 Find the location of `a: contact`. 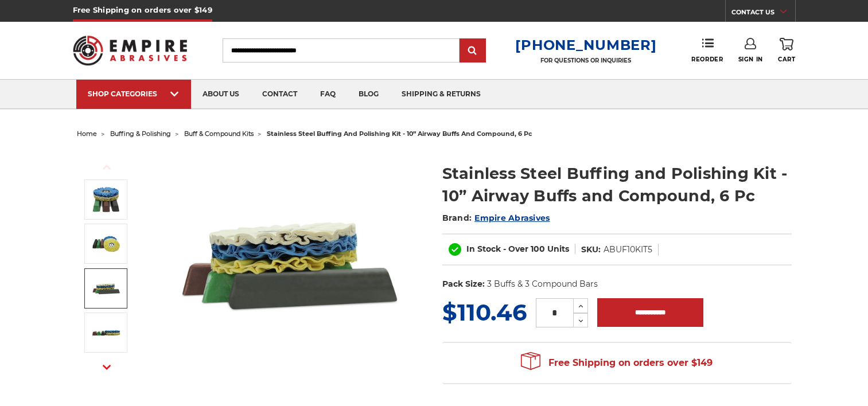

a: contact is located at coordinates (279, 94).